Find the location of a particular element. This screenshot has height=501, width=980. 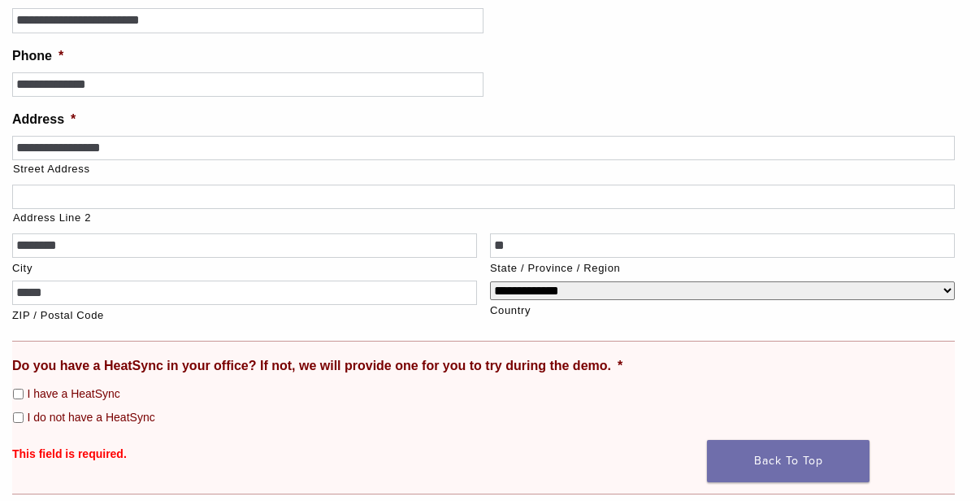

a: Back To Top is located at coordinates (788, 460).